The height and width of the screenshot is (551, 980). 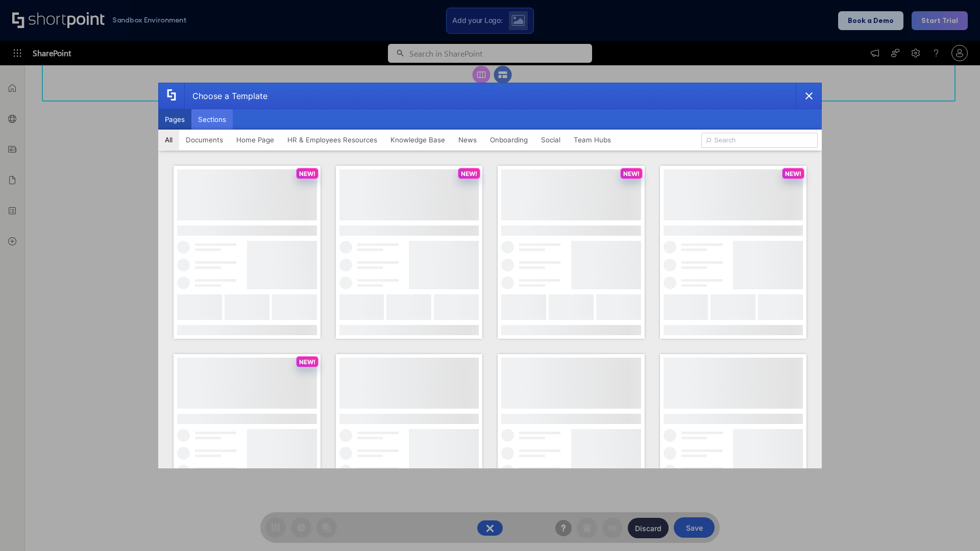 I want to click on button: Documents, so click(x=204, y=140).